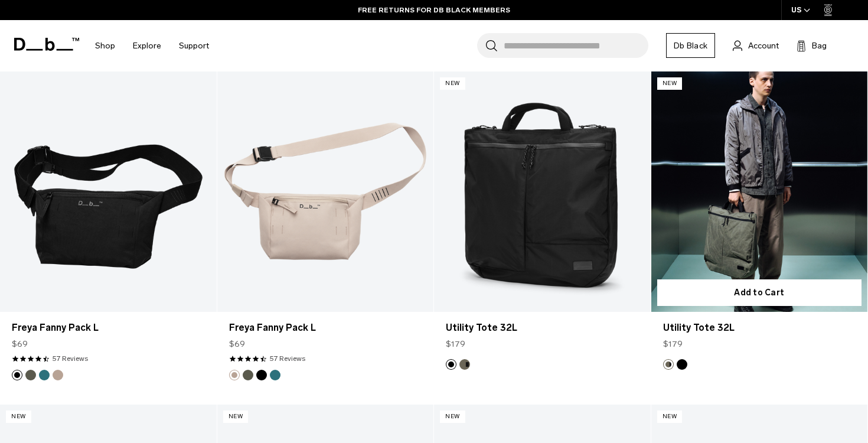 Image resolution: width=868 pixels, height=443 pixels. Describe the element at coordinates (811, 45) in the screenshot. I see `button: Bag` at that location.